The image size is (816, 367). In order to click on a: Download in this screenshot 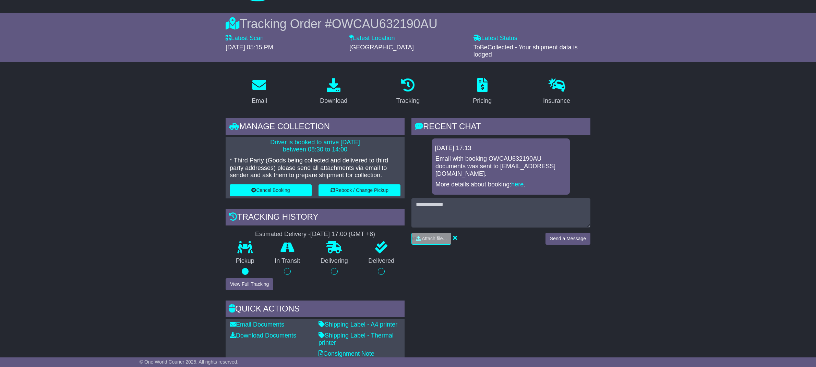, I will do `click(334, 92)`.